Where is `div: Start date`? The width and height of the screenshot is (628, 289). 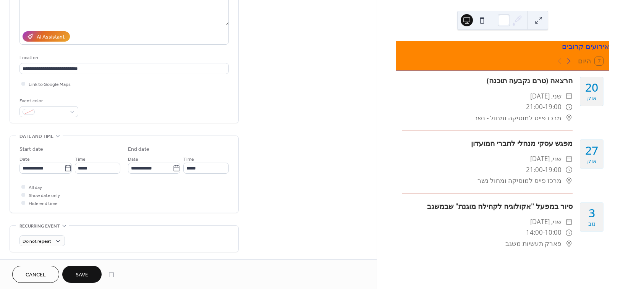
div: Start date is located at coordinates (31, 149).